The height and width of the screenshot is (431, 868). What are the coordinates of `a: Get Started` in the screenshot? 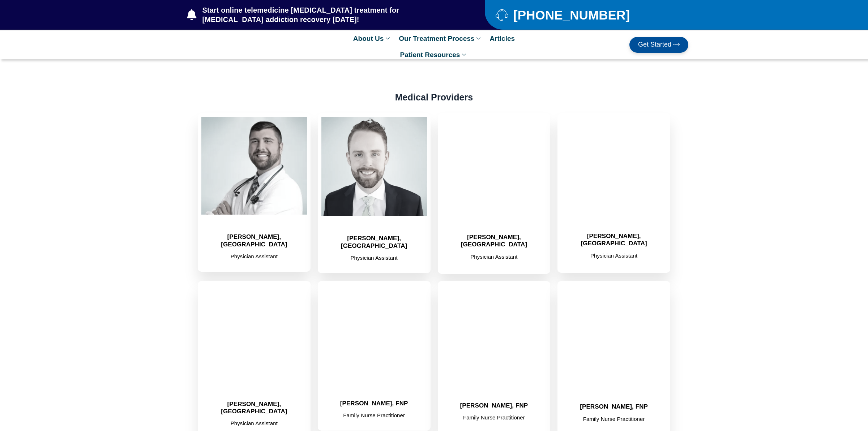 It's located at (659, 45).